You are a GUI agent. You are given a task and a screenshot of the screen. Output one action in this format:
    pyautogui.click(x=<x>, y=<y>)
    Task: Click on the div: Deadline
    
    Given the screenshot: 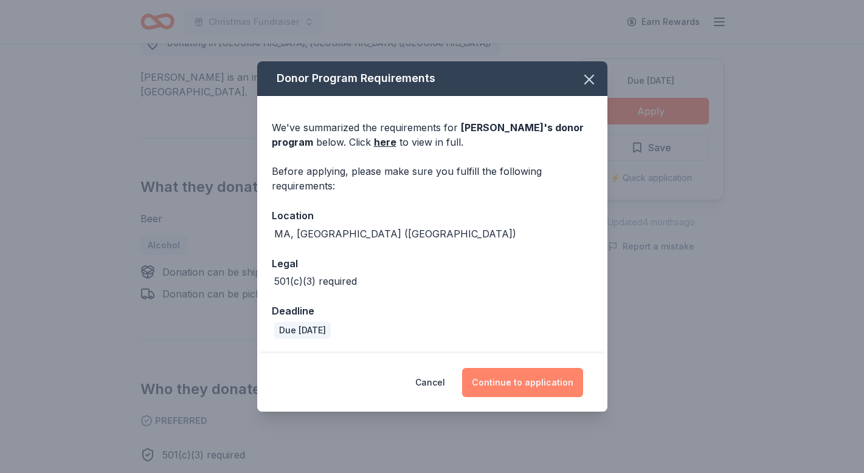 What is the action you would take?
    pyautogui.click(x=432, y=311)
    